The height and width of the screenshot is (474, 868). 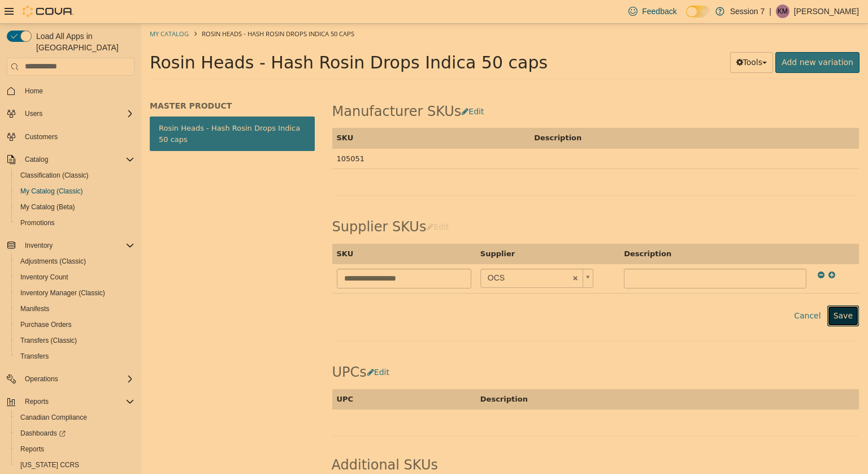 I want to click on a: Classification (Classic), so click(x=54, y=175).